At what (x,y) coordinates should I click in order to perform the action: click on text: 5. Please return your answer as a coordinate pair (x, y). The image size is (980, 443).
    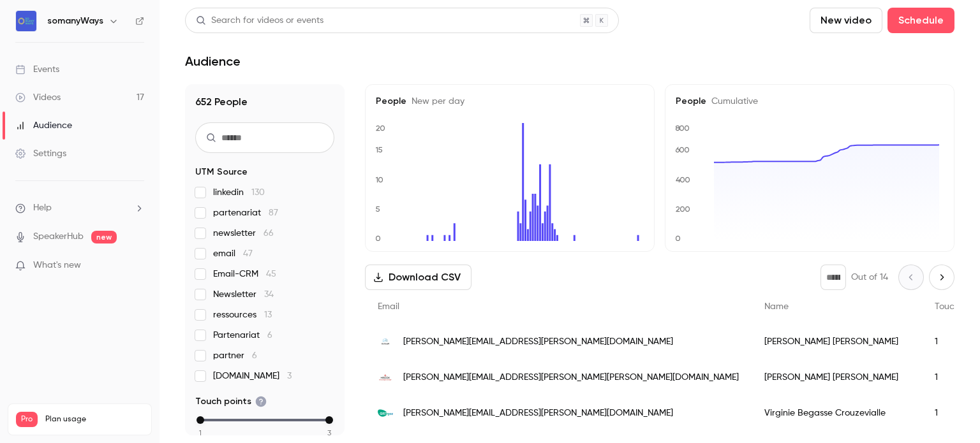
    Looking at the image, I should click on (377, 209).